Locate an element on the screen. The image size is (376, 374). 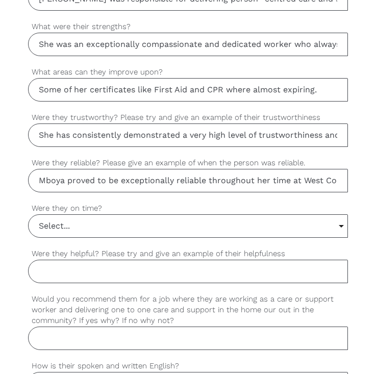
label: Were they reliable? Please give an example of when the person was reliable. is located at coordinates (188, 163).